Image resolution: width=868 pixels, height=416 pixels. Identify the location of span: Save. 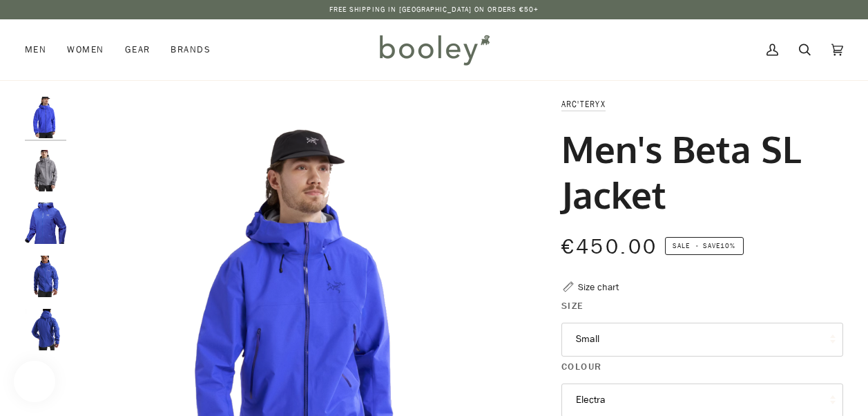
(704, 245).